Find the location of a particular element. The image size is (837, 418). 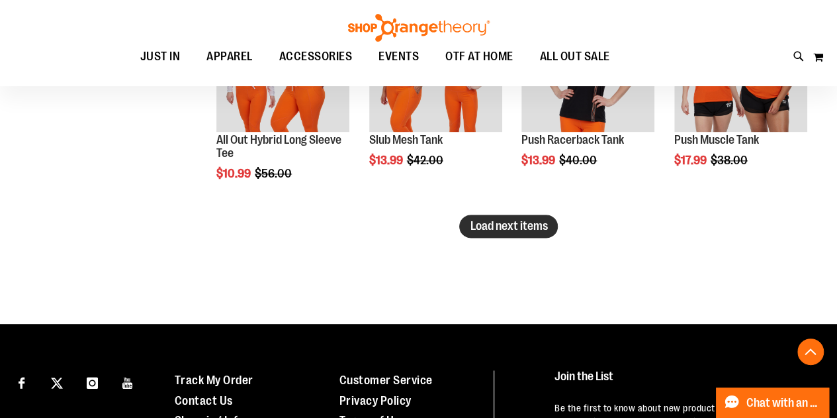

span: $38.00 is located at coordinates (730, 160).